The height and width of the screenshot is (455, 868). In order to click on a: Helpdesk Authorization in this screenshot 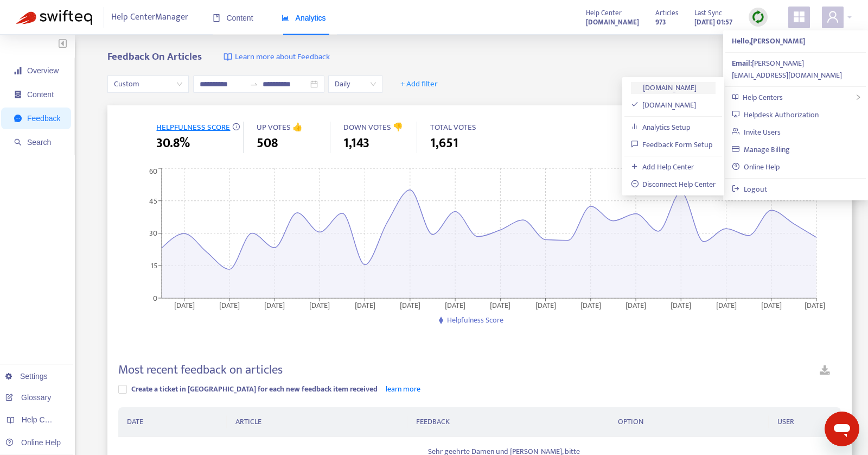, I will do `click(776, 115)`.